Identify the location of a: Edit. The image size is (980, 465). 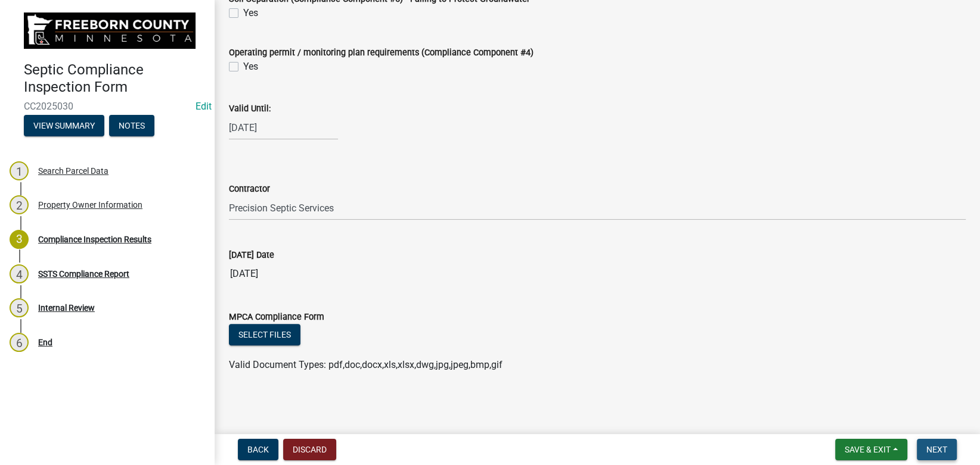
(203, 106).